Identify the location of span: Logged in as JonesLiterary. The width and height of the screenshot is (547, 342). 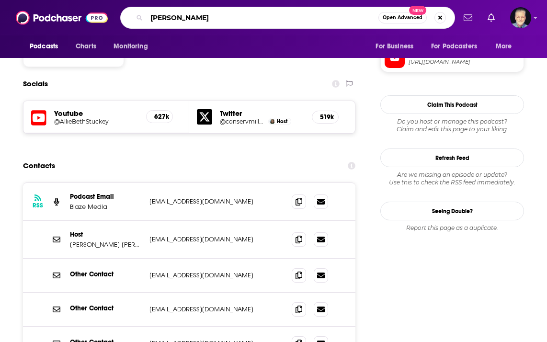
(521, 18).